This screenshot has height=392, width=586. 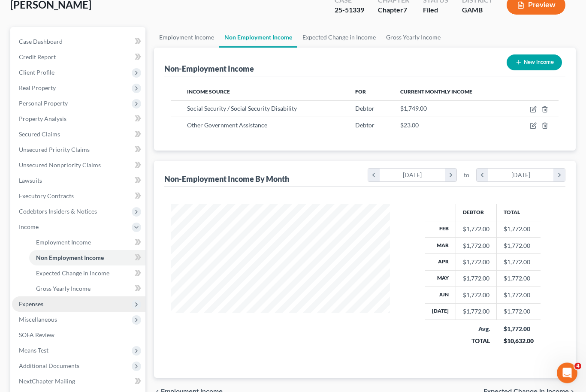 What do you see at coordinates (78, 181) in the screenshot?
I see `a: Lawsuits` at bounding box center [78, 181].